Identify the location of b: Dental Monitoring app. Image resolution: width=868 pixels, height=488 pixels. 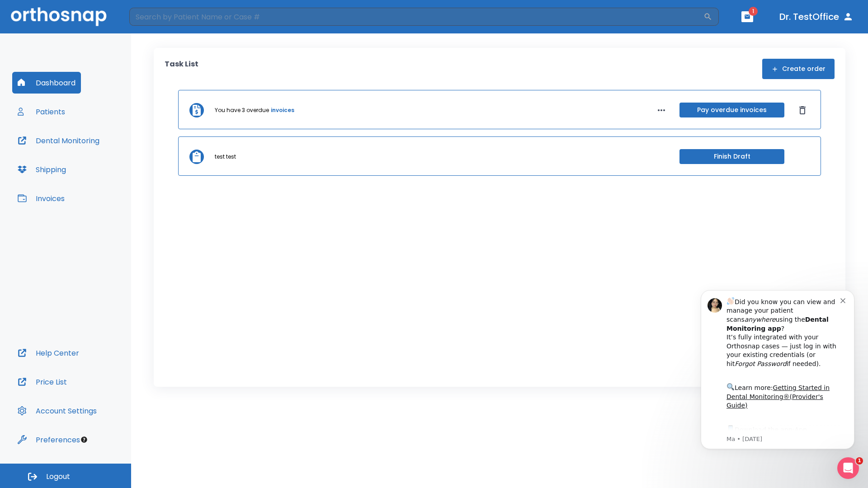
(90, 48).